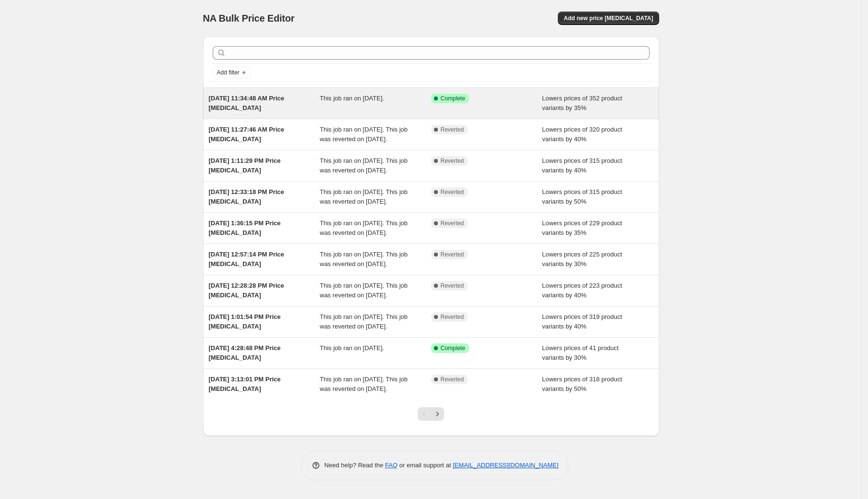 The image size is (868, 499). Describe the element at coordinates (582, 228) in the screenshot. I see `span: Lowers prices of 229 product variants by 35%` at that location.